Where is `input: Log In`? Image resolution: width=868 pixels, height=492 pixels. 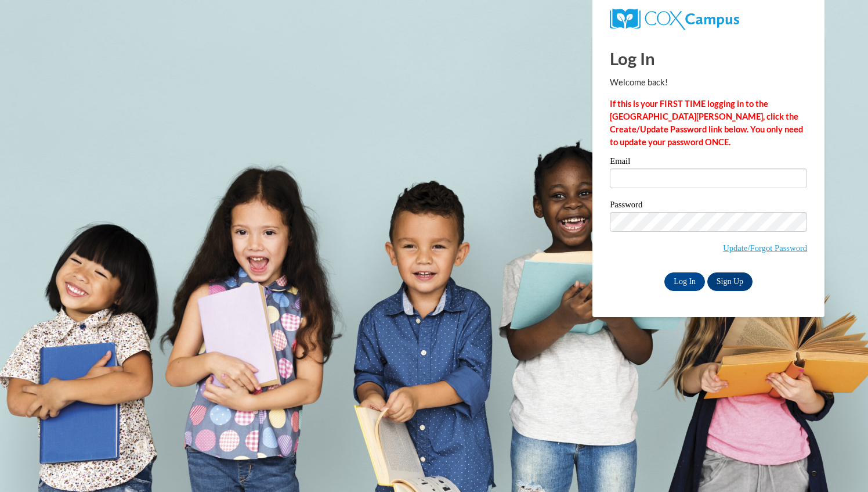
input: Log In is located at coordinates (684, 282).